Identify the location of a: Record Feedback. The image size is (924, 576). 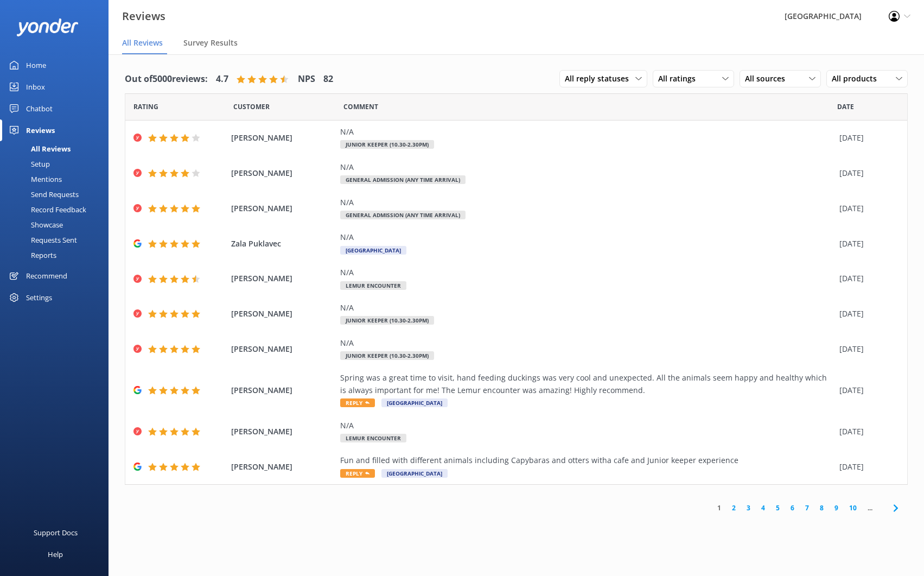
(58, 209).